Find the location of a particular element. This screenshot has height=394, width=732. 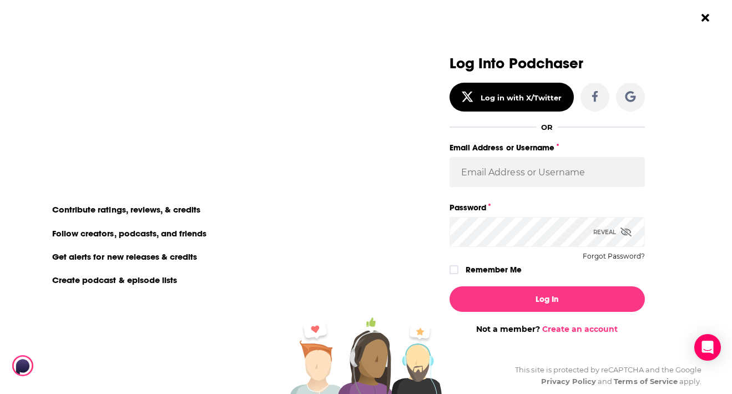

div: OR is located at coordinates (546, 127).